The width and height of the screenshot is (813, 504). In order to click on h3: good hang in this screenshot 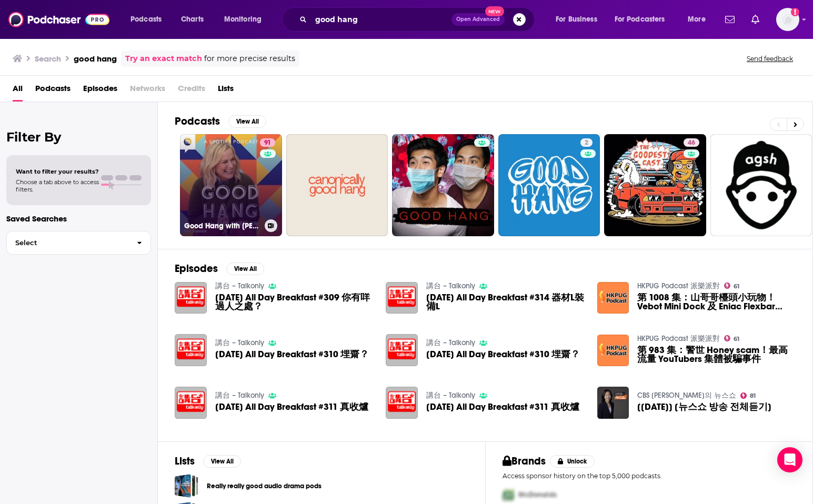, I will do `click(95, 58)`.